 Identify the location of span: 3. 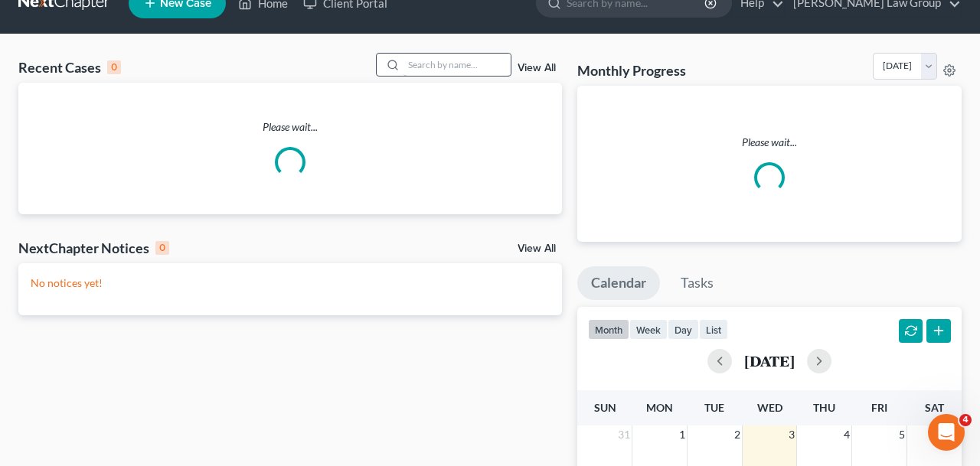
(792, 435).